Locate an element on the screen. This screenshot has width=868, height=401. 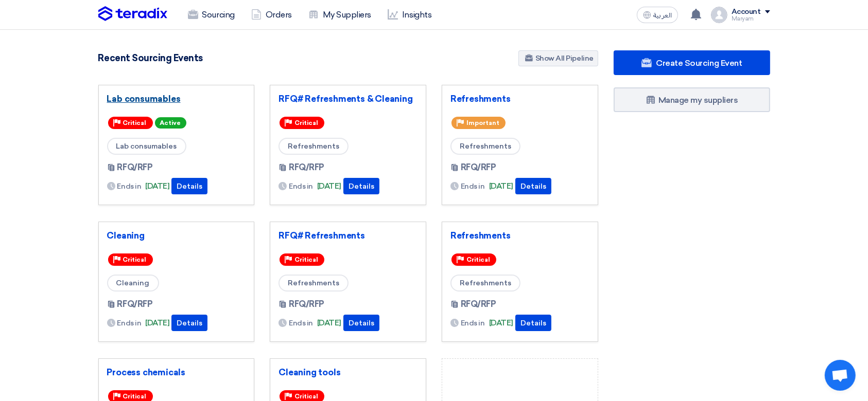
a: Cleaning tools is located at coordinates (348, 372).